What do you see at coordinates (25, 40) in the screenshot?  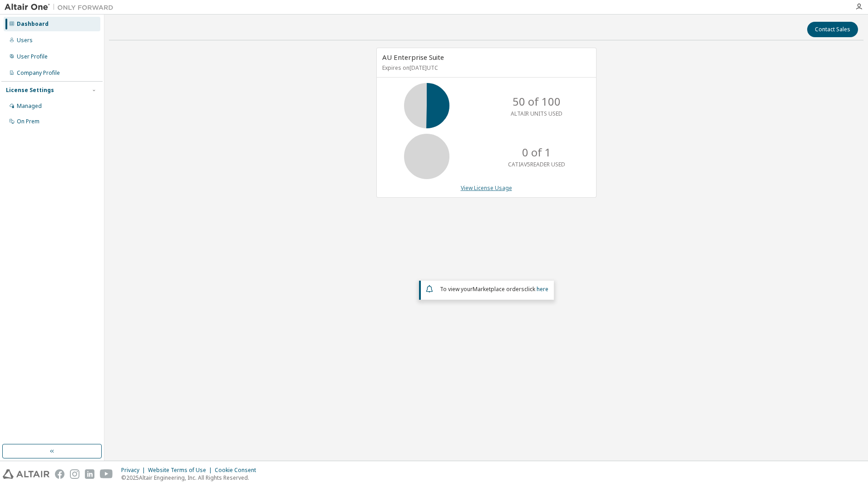 I see `div: Users` at bounding box center [25, 40].